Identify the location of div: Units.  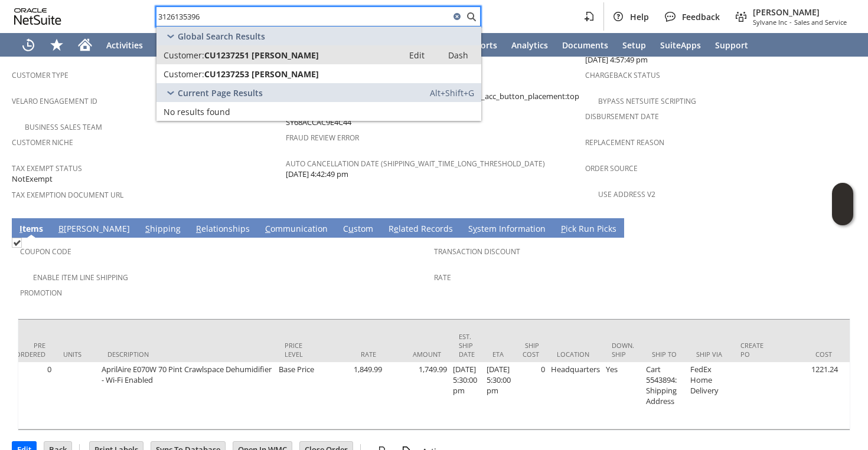
(76, 354).